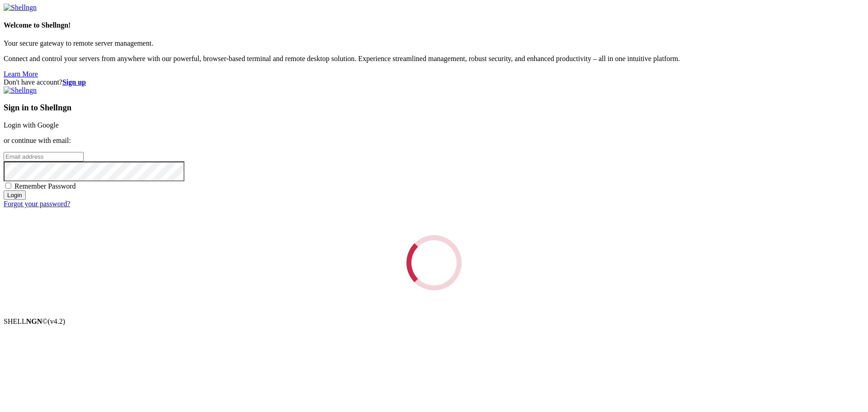 This screenshot has height=412, width=868. I want to click on p: Connect and control your servers from anywhere with our powerful, browser-based terminal and remo..., so click(434, 59).